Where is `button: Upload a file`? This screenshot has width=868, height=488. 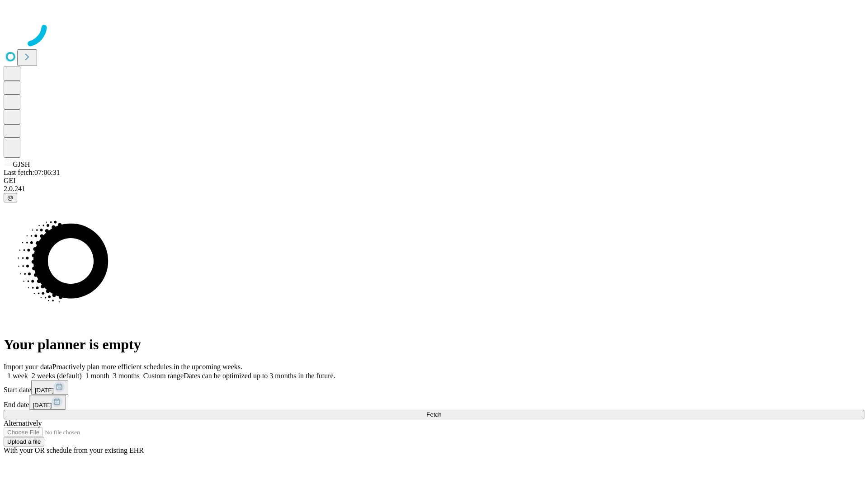 button: Upload a file is located at coordinates (24, 442).